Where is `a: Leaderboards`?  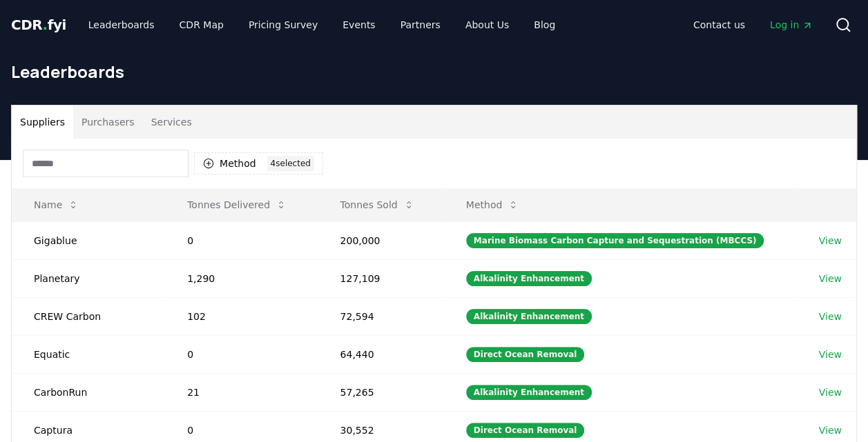
a: Leaderboards is located at coordinates (121, 25).